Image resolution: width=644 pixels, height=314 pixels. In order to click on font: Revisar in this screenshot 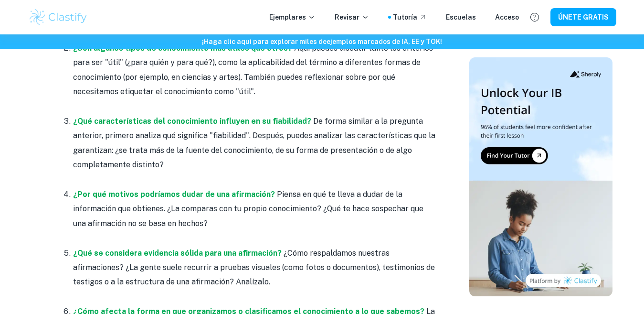, I will do `click(347, 18)`.